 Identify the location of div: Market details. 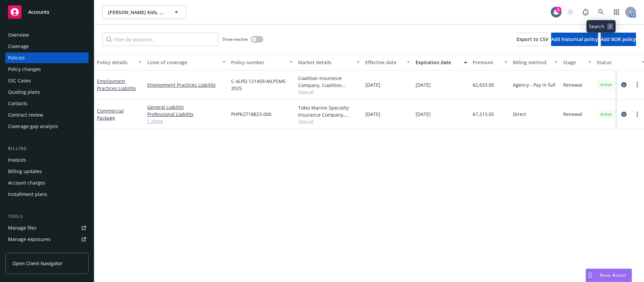
(326, 62).